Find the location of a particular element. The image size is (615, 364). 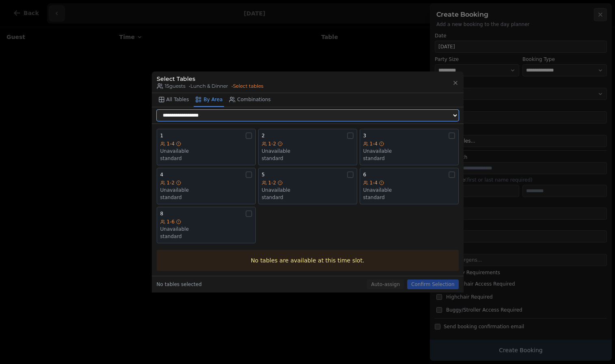

span: • Select tables is located at coordinates (247, 86).